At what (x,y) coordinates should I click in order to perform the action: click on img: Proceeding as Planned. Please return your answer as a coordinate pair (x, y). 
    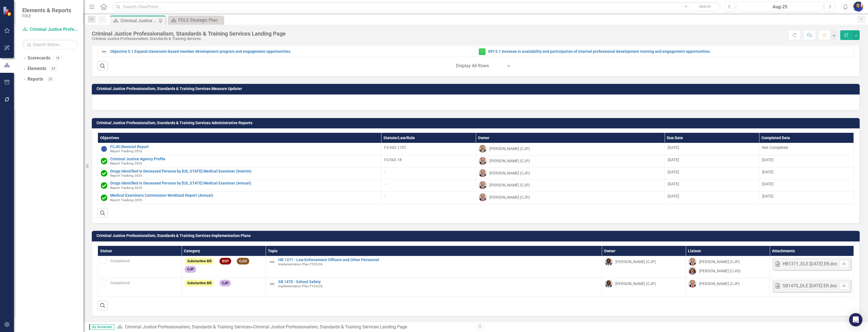
    Looking at the image, I should click on (482, 52).